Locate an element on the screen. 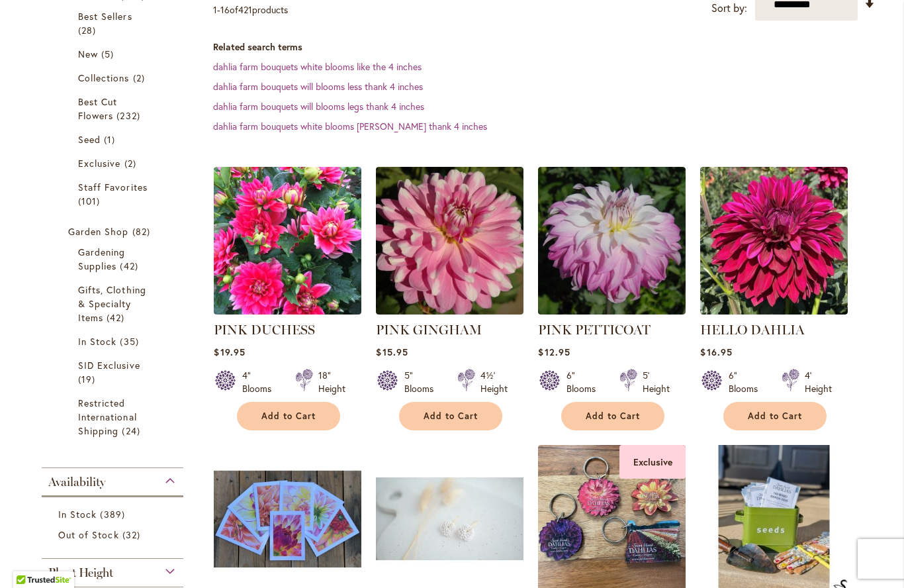 The height and width of the screenshot is (588, 904). span: Collections is located at coordinates (104, 78).